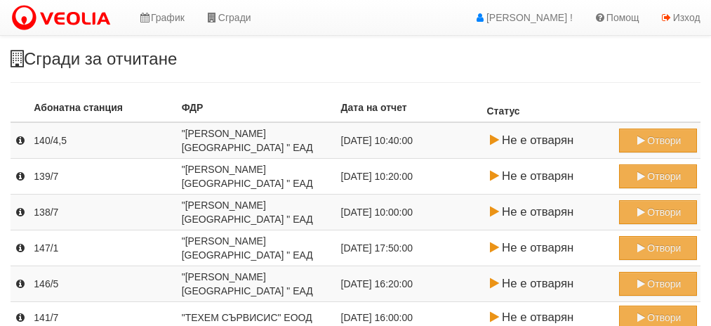 The image size is (711, 326). Describe the element at coordinates (104, 284) in the screenshot. I see `td: 146/5` at that location.